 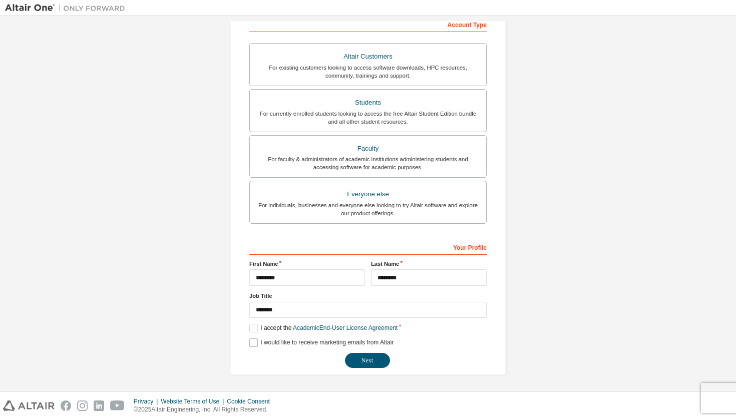 I want to click on div: Your Profile, so click(x=368, y=247).